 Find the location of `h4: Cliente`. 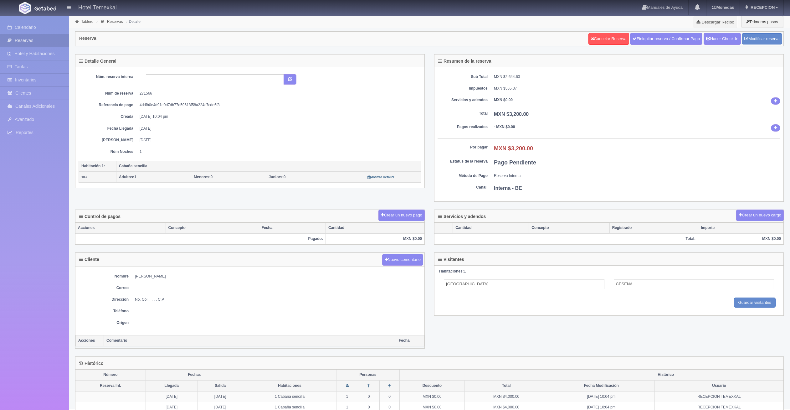

h4: Cliente is located at coordinates (89, 259).